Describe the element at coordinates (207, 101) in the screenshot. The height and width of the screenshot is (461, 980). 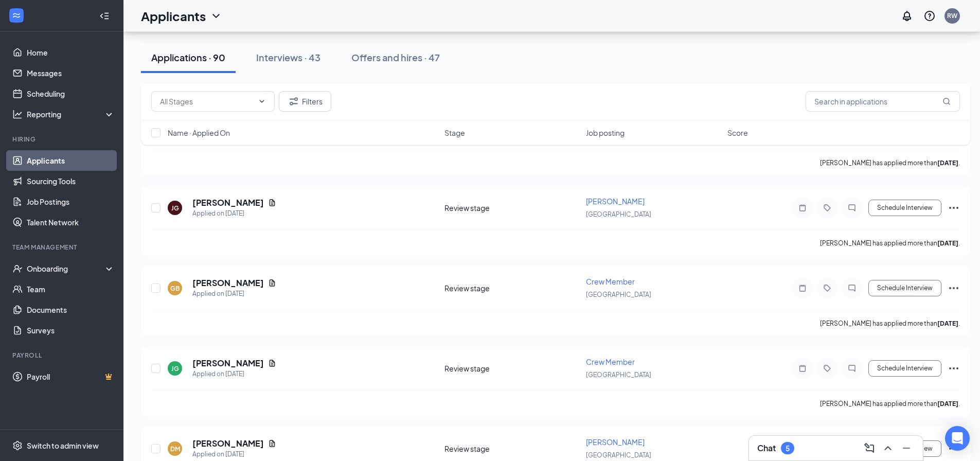
I see `input: All Stages` at that location.